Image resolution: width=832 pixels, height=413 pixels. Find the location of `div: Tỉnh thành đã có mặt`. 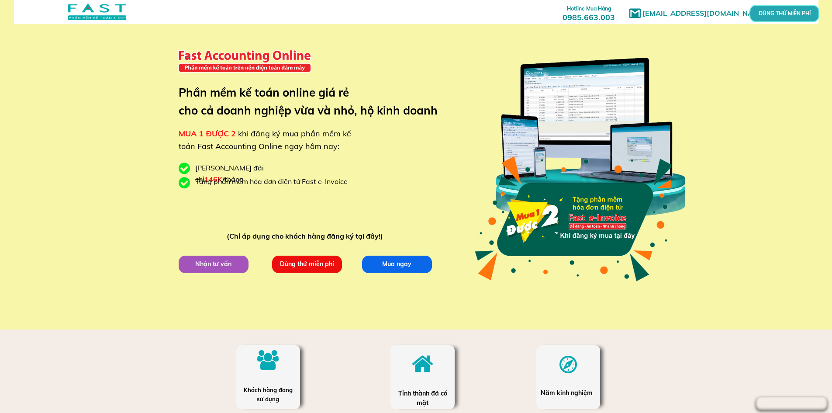

div: Tỉnh thành đã có mặt is located at coordinates (423, 398).